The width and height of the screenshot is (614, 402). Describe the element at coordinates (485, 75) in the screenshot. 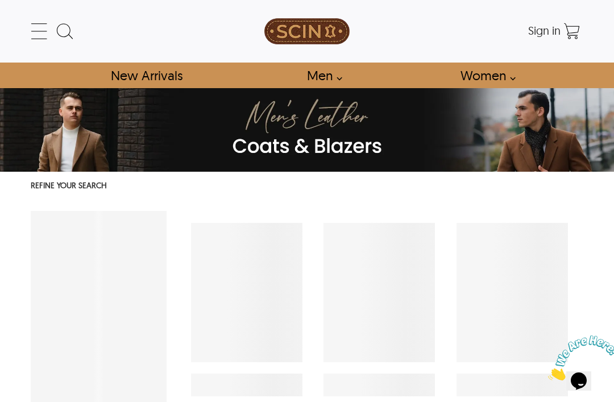

I see `a: Shop Women Leather Jackets` at that location.